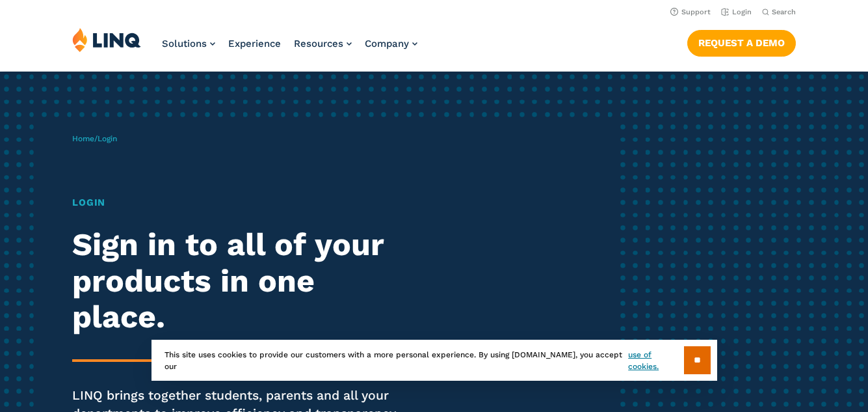 The width and height of the screenshot is (868, 412). What do you see at coordinates (239, 202) in the screenshot?
I see `h1: Login` at bounding box center [239, 202].